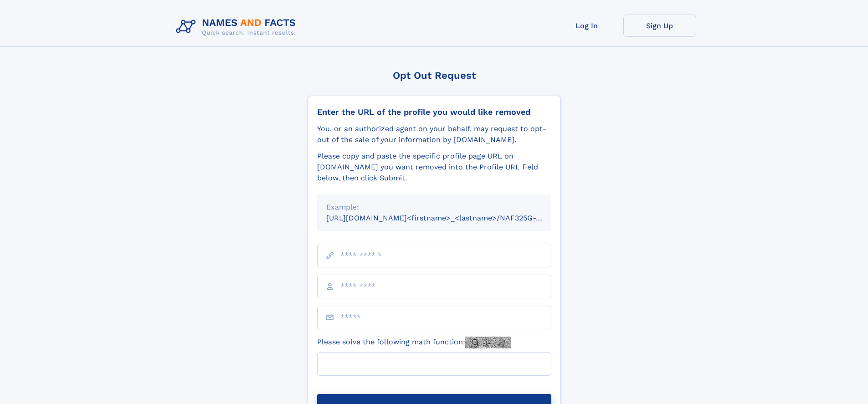 This screenshot has height=404, width=868. What do you see at coordinates (414, 343) in the screenshot?
I see `label: Please solve the following math function:` at bounding box center [414, 343].